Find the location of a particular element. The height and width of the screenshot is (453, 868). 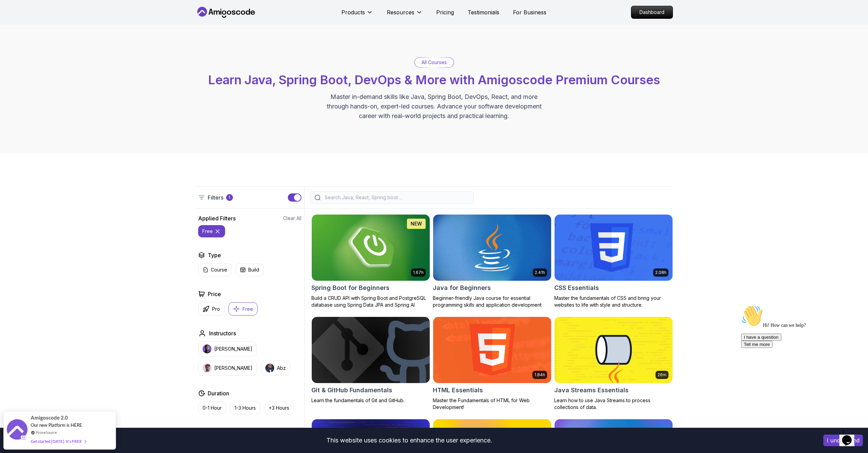

p: 2.08h is located at coordinates (660, 273).